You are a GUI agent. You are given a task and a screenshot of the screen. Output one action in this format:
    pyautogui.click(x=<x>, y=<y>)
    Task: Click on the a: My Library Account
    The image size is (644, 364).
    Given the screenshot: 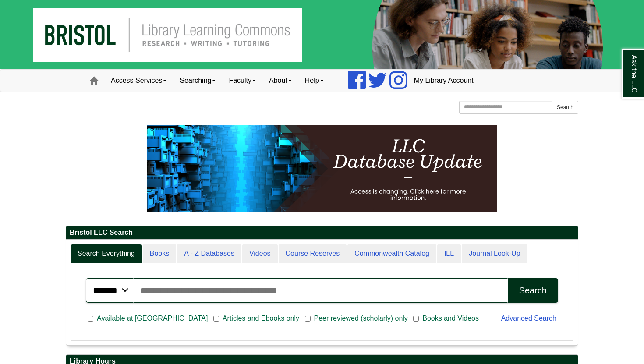 What is the action you would take?
    pyautogui.click(x=444, y=80)
    